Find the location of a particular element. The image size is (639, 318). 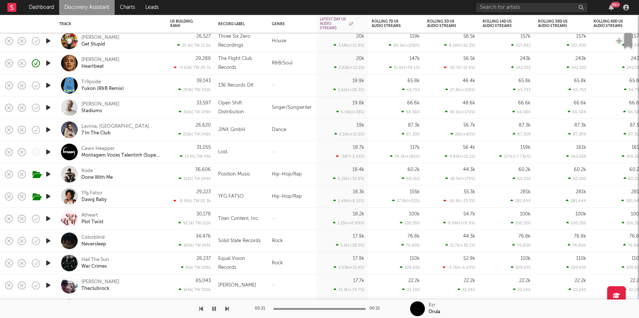

div: 60.2k is located at coordinates (414, 169).